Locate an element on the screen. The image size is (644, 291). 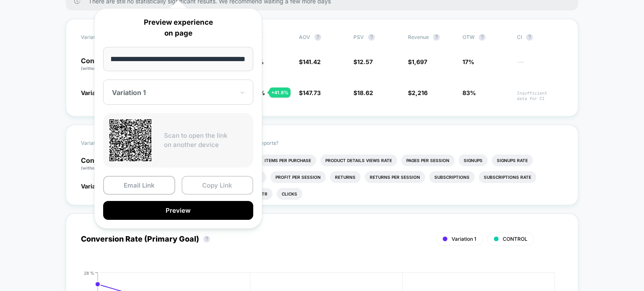
button: Email Link is located at coordinates (139, 185).